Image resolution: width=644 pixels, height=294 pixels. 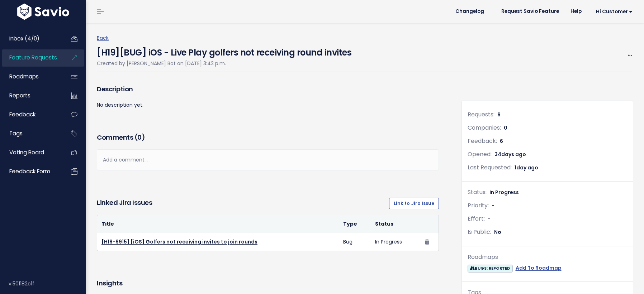 I want to click on span: Voting Board, so click(x=26, y=152).